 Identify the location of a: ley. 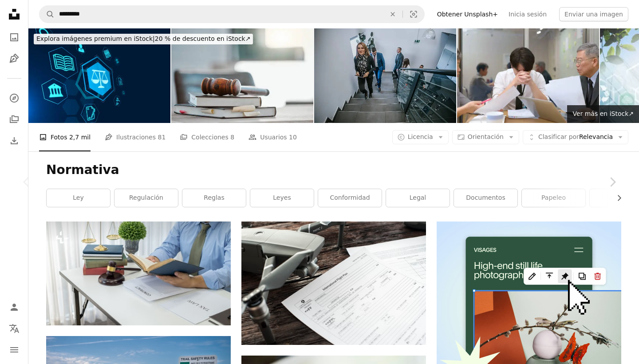
(78, 198).